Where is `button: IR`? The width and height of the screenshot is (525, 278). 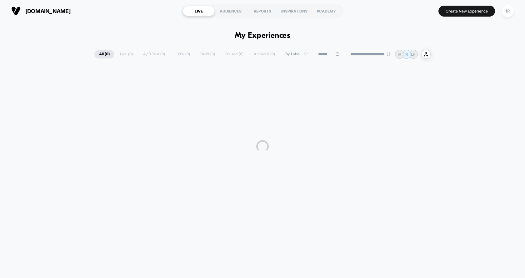 button: IR is located at coordinates (508, 11).